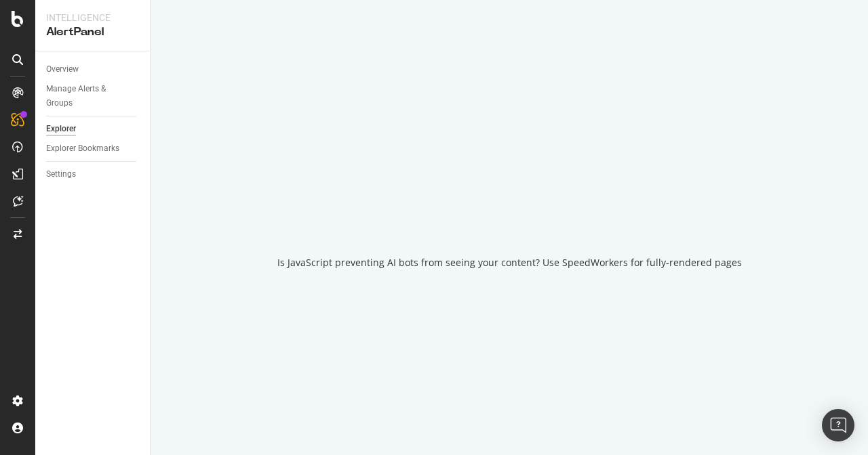 The width and height of the screenshot is (868, 455). I want to click on div: AlertPanel, so click(93, 32).